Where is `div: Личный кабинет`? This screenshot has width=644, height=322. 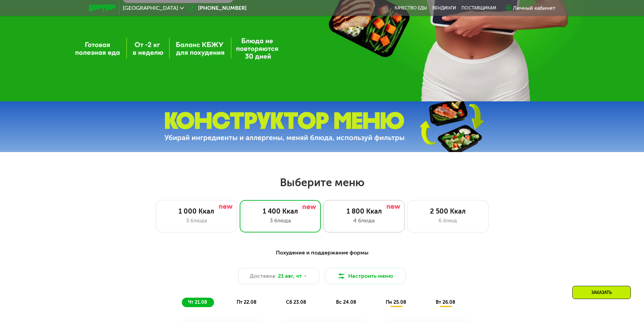
div: Личный кабинет is located at coordinates (534, 8).